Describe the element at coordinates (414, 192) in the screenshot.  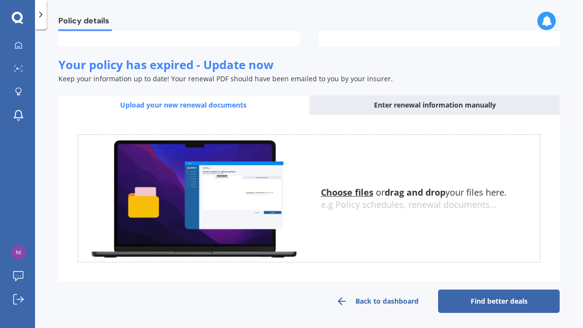
I see `span: or your files here.` at that location.